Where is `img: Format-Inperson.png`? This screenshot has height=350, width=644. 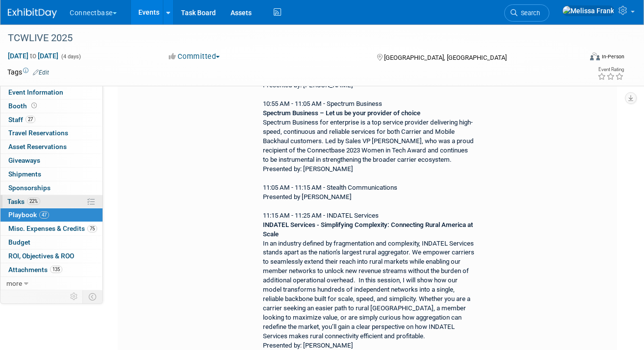 img: Format-Inperson.png is located at coordinates (595, 56).